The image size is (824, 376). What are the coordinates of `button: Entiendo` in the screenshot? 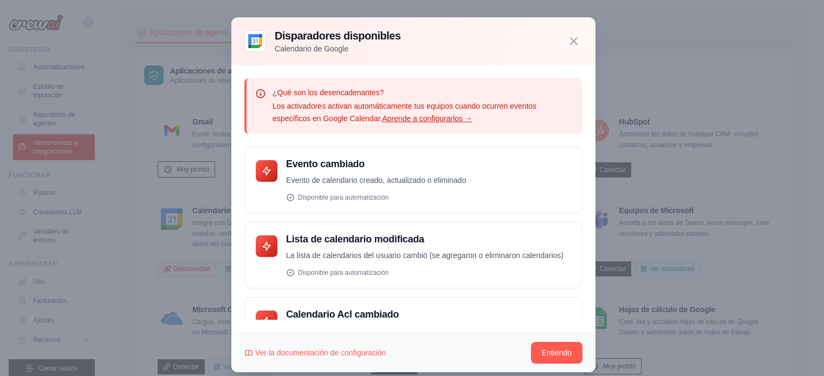 It's located at (556, 353).